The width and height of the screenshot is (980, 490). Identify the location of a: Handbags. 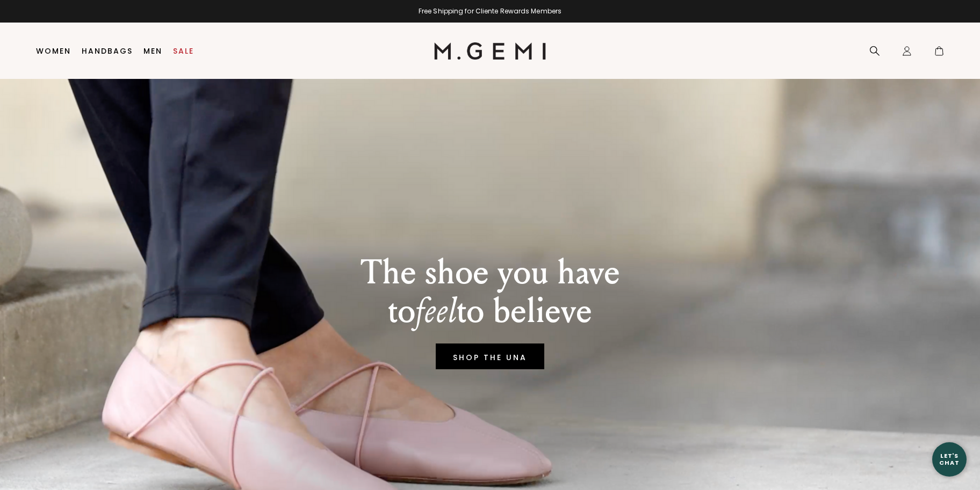
(107, 51).